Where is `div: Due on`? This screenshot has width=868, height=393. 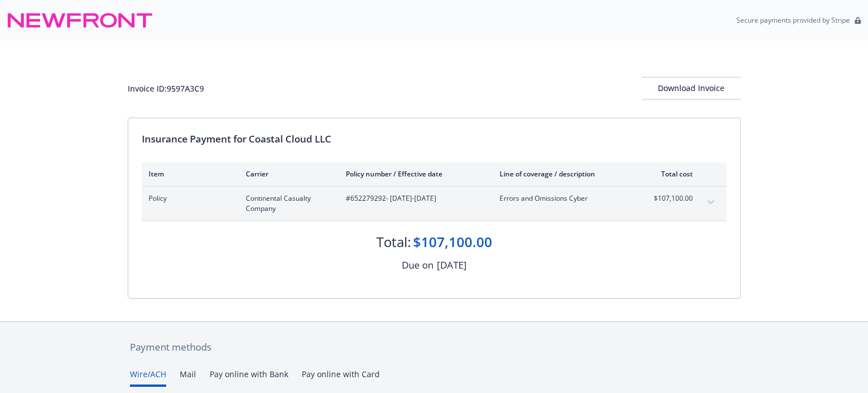
div: Due on is located at coordinates (417, 265).